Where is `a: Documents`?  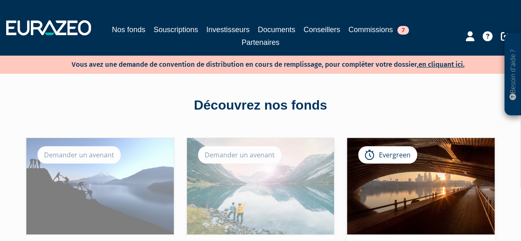
a: Documents is located at coordinates (277, 30).